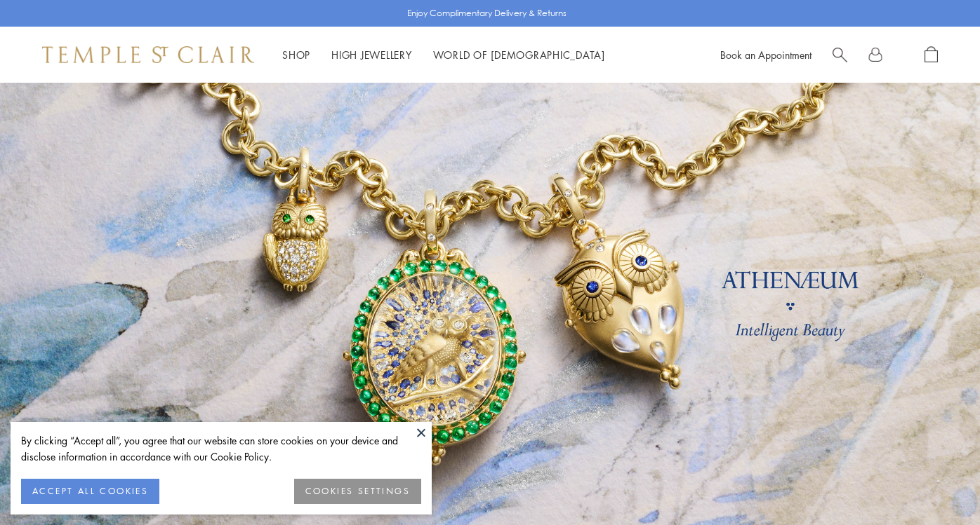  Describe the element at coordinates (296, 55) in the screenshot. I see `a: ShopShop` at that location.